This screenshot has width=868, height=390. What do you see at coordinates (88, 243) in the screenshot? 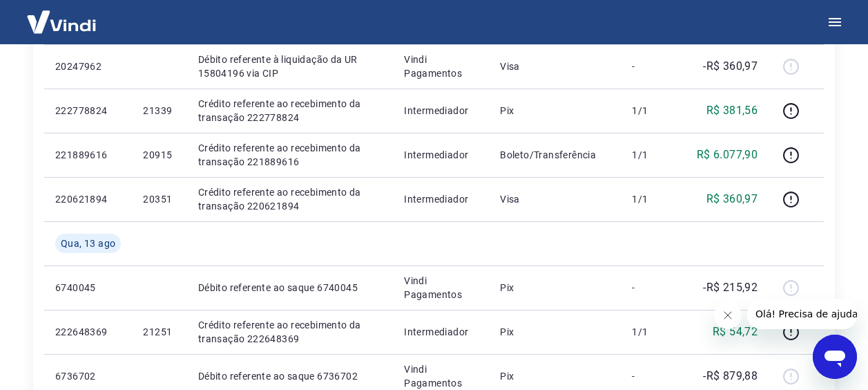
I see `span: Qua, 13 ago` at bounding box center [88, 243].